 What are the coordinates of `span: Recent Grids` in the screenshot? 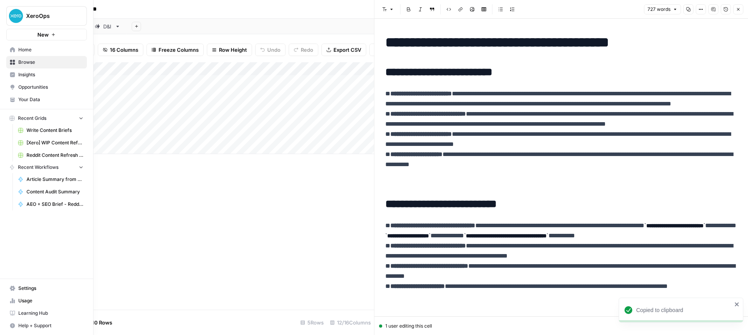 It's located at (32, 118).